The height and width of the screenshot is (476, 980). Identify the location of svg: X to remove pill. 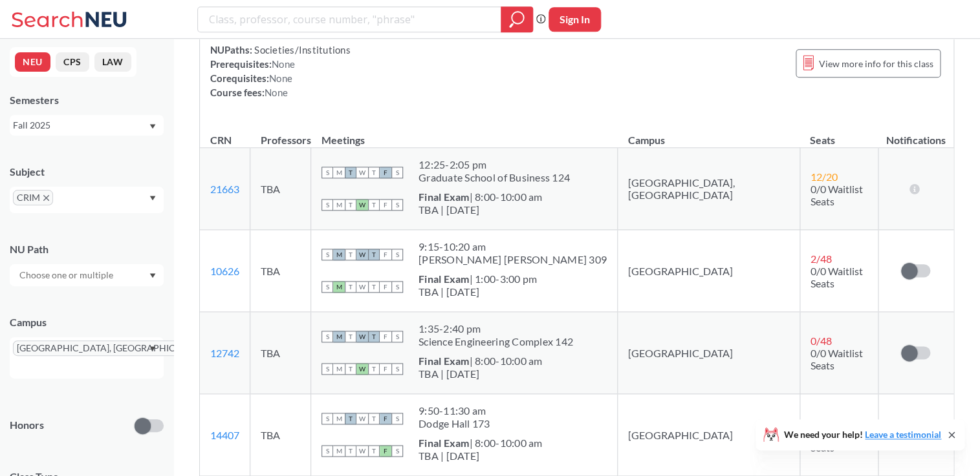
(46, 197).